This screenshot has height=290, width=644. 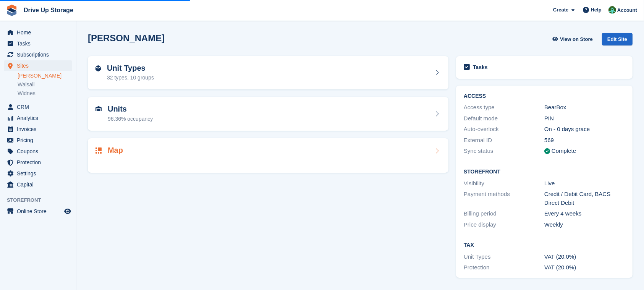 What do you see at coordinates (130, 119) in the screenshot?
I see `div: 96.36% occupancy` at bounding box center [130, 119].